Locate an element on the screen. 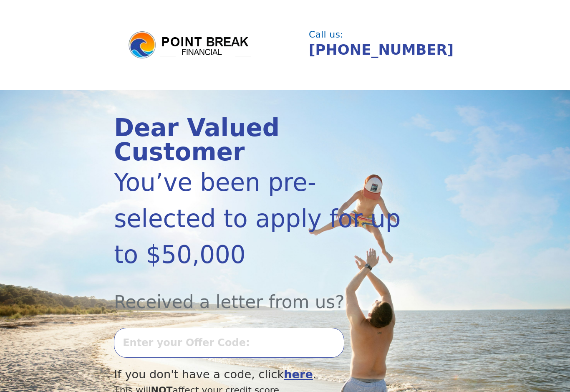 Image resolution: width=570 pixels, height=392 pixels. div: Call us: is located at coordinates (380, 35).